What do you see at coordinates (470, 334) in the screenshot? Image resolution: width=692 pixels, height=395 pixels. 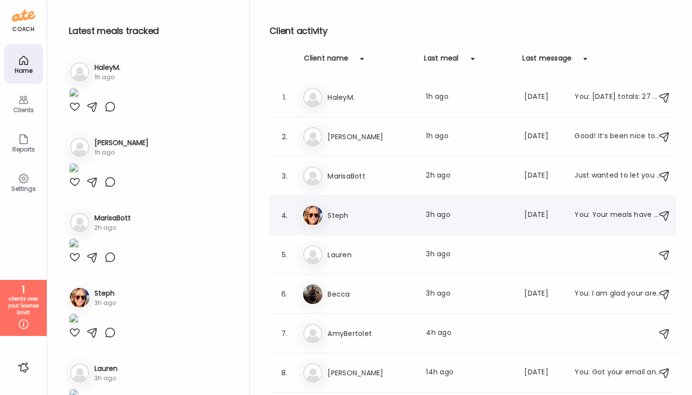 I see `div: 4h ago` at bounding box center [470, 334].